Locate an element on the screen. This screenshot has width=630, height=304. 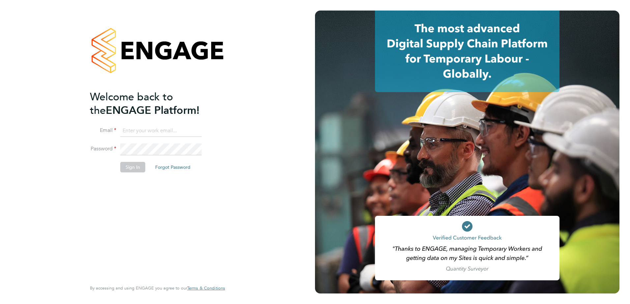
span: By accessing and using ENGAGE you agree to our is located at coordinates (158, 288).